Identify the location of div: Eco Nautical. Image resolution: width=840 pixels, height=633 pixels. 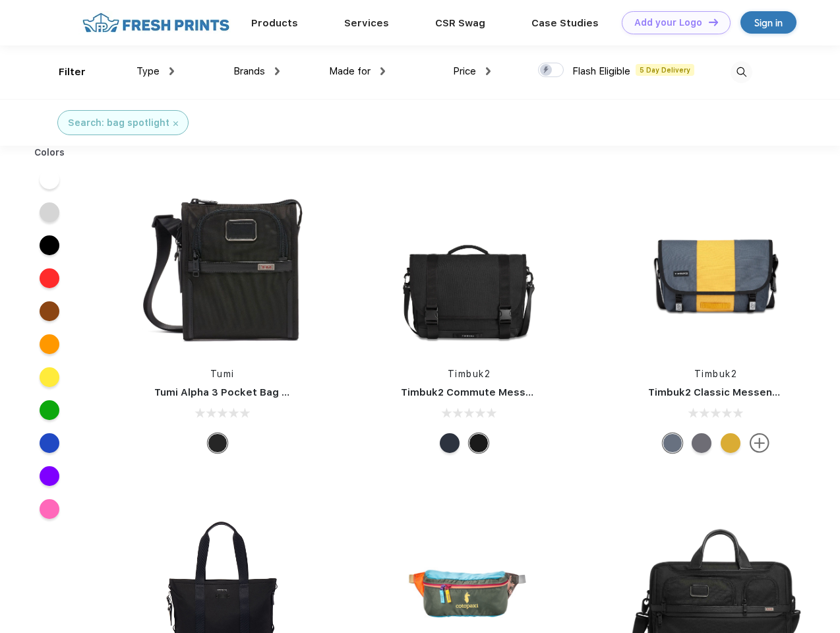
(450, 443).